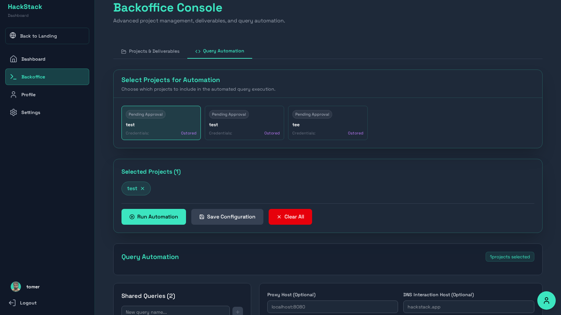 The width and height of the screenshot is (561, 315). What do you see at coordinates (18, 15) in the screenshot?
I see `span: Dashboard` at bounding box center [18, 15].